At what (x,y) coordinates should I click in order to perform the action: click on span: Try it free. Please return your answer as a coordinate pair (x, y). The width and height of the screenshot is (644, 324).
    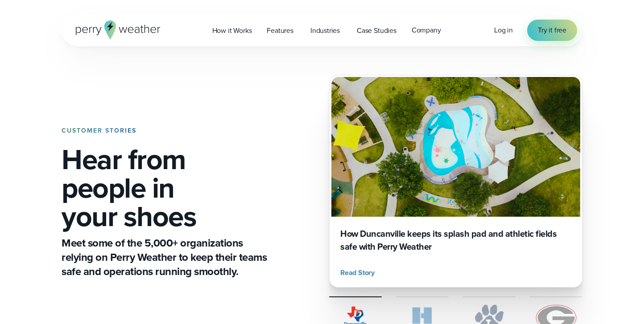
    Looking at the image, I should click on (552, 30).